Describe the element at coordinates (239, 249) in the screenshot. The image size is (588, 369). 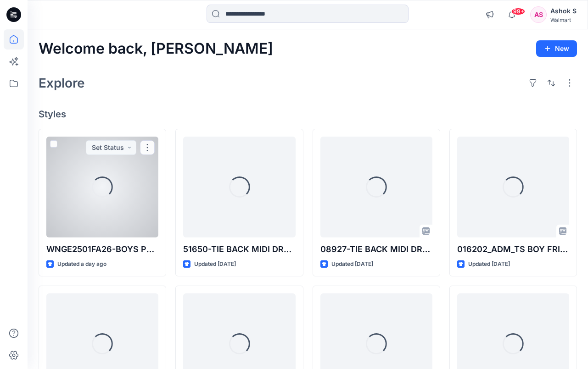
I see `p: 51650-TIE BACK MIDI DRESS-PLUS` at that location.